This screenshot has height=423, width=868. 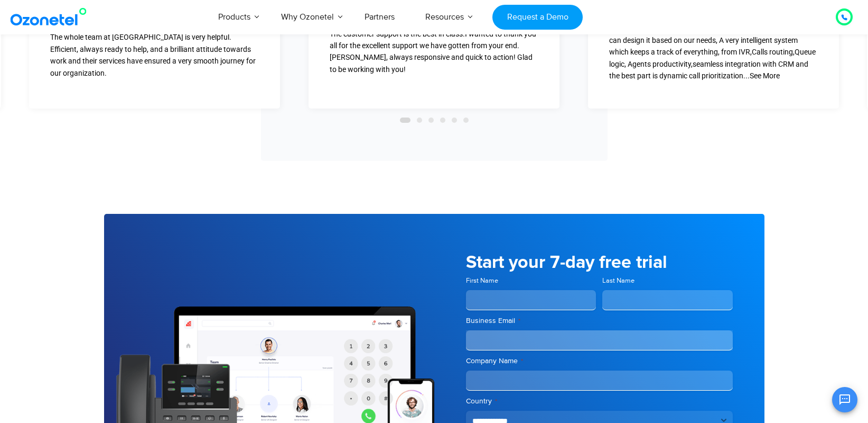 What do you see at coordinates (420, 120) in the screenshot?
I see `span: Go to slide 2` at bounding box center [420, 120].